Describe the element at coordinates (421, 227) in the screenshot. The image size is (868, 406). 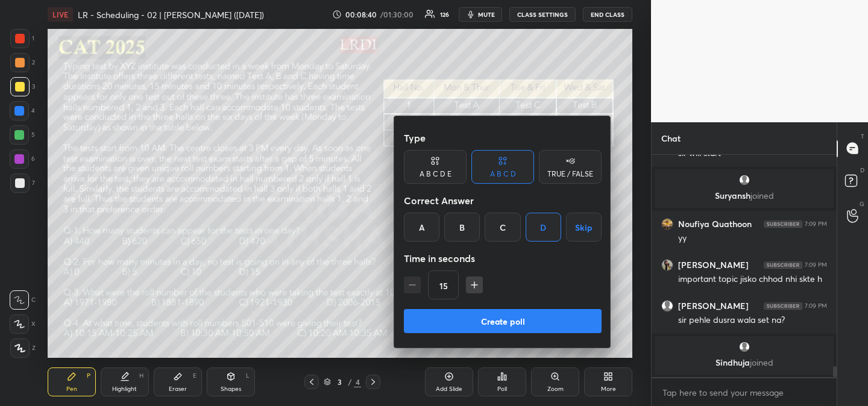
I see `div: A` at that location.